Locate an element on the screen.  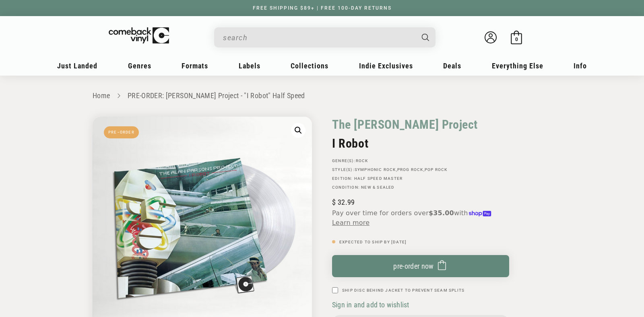
label: Ship Disc Behind Jacket To Prevent Seam Splits is located at coordinates (403, 290).